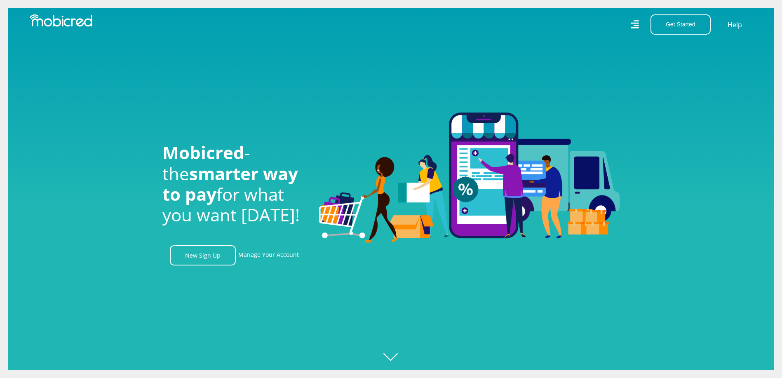 The image size is (782, 378). What do you see at coordinates (268, 255) in the screenshot?
I see `a: Manage Your Account` at bounding box center [268, 255].